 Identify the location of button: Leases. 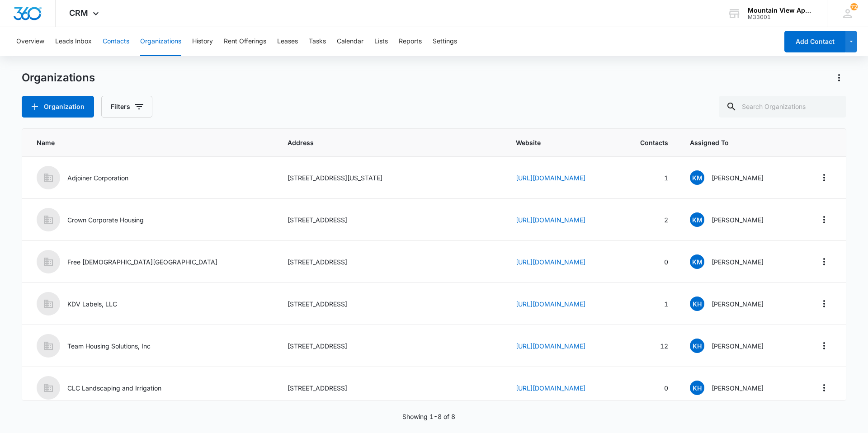
(287, 41).